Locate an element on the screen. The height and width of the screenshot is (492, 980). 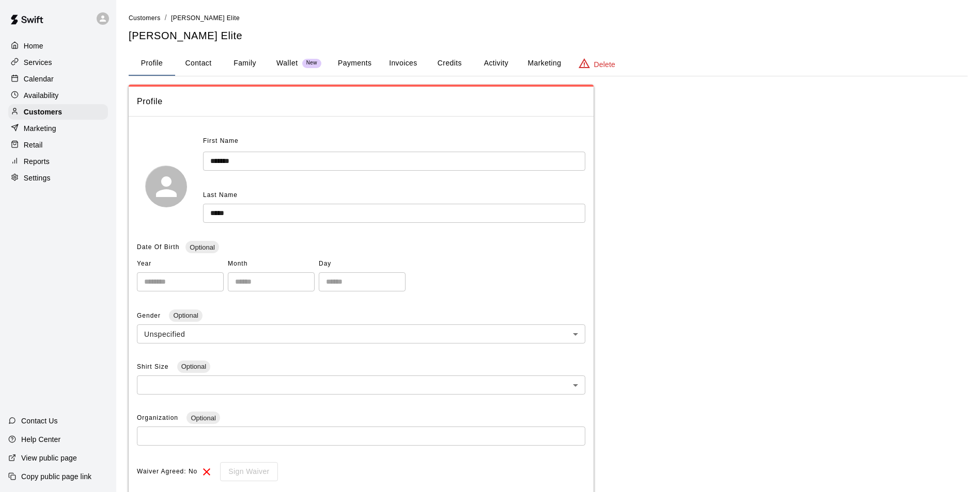
span: Day is located at coordinates (362, 264).